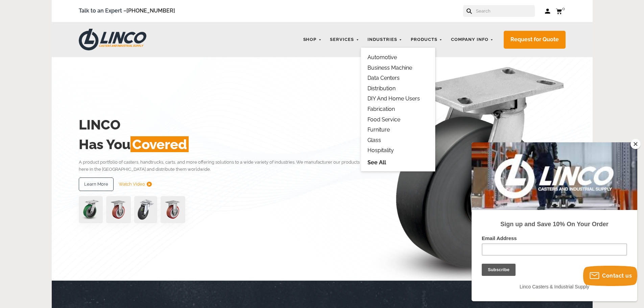 The height and width of the screenshot is (308, 644). Describe the element at coordinates (636, 144) in the screenshot. I see `button: Close` at that location.